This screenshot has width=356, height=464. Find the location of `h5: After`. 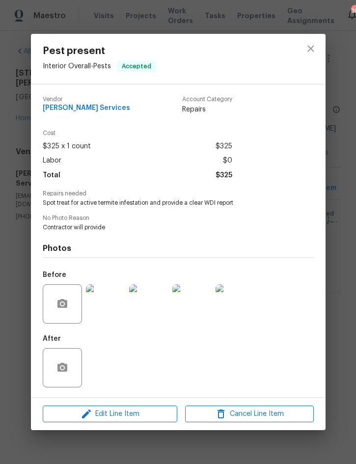

h5: After is located at coordinates (52, 338).